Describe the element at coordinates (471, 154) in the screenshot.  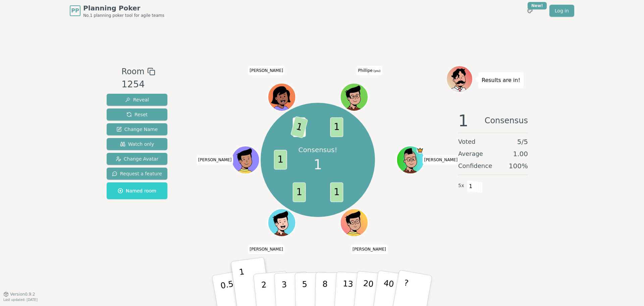
I see `span: Average` at that location.